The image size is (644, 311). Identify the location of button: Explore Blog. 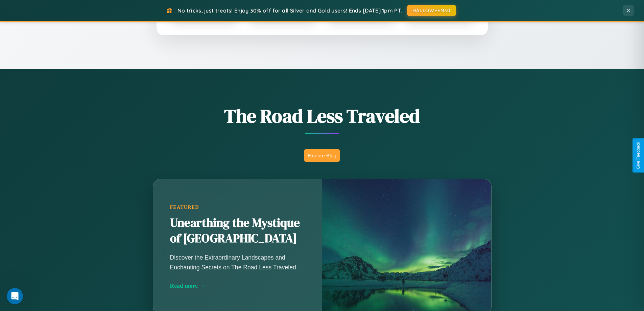
(322, 156).